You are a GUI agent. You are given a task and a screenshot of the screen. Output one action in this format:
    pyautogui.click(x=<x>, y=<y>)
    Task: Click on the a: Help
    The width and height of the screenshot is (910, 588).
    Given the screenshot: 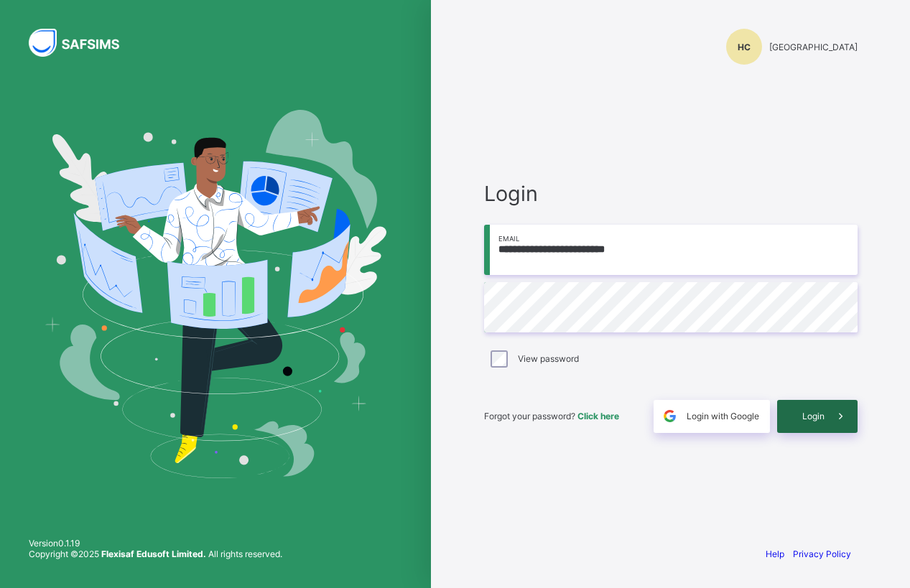 What is the action you would take?
    pyautogui.click(x=776, y=553)
    